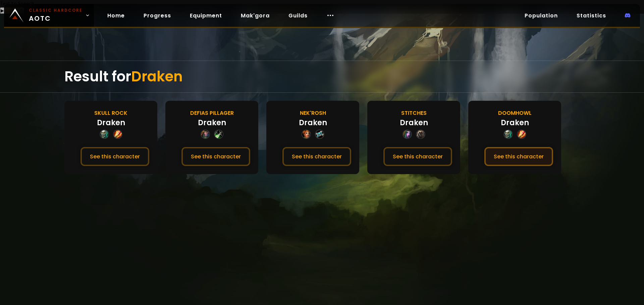 This screenshot has height=305, width=644. What do you see at coordinates (116, 16) in the screenshot?
I see `a: Home` at bounding box center [116, 16].